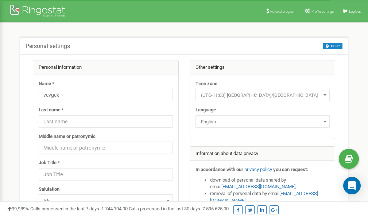 Image resolution: width=368 pixels, height=218 pixels. Describe the element at coordinates (51, 110) in the screenshot. I see `label: Last name *` at that location.